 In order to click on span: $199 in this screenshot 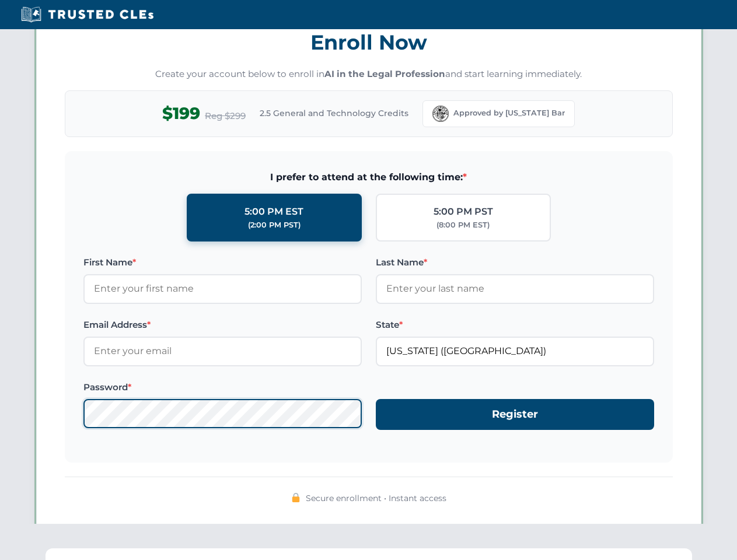, I will do `click(181, 113)`.